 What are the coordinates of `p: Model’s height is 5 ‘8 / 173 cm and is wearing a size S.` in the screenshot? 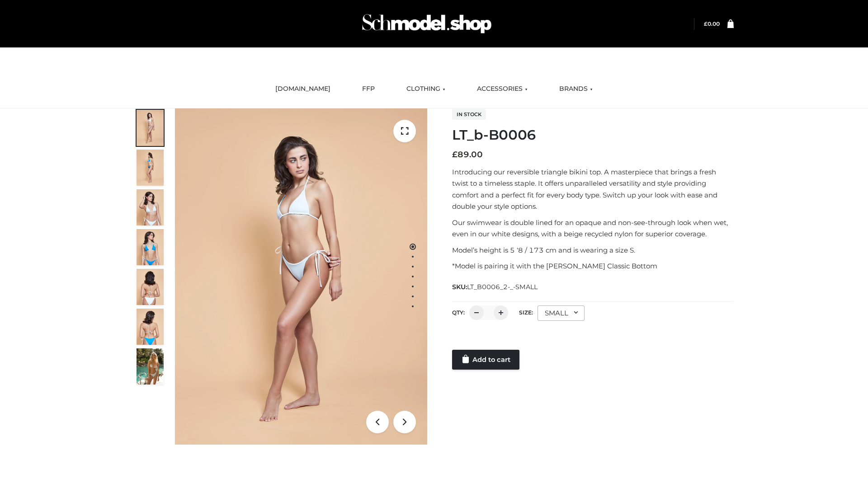 It's located at (593, 250).